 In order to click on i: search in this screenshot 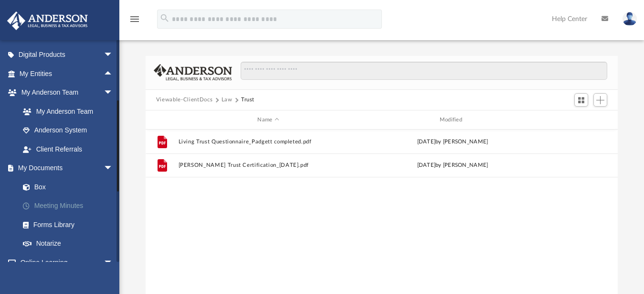, I will do `click(165, 19)`.